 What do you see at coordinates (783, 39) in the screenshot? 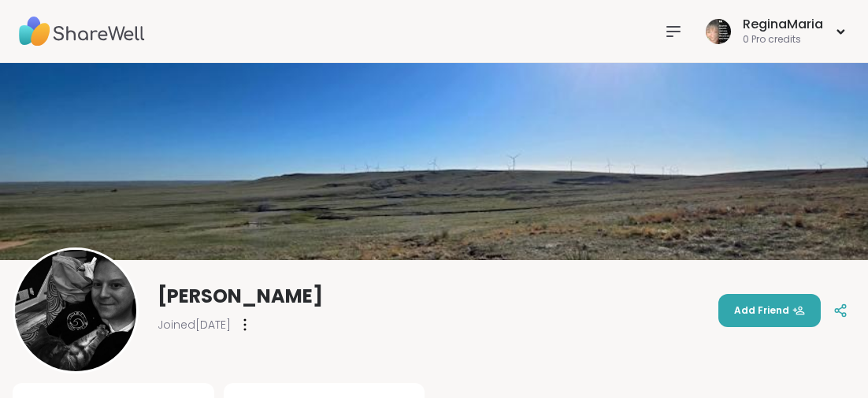
I see `div: 0 Pro credits` at bounding box center [783, 39].